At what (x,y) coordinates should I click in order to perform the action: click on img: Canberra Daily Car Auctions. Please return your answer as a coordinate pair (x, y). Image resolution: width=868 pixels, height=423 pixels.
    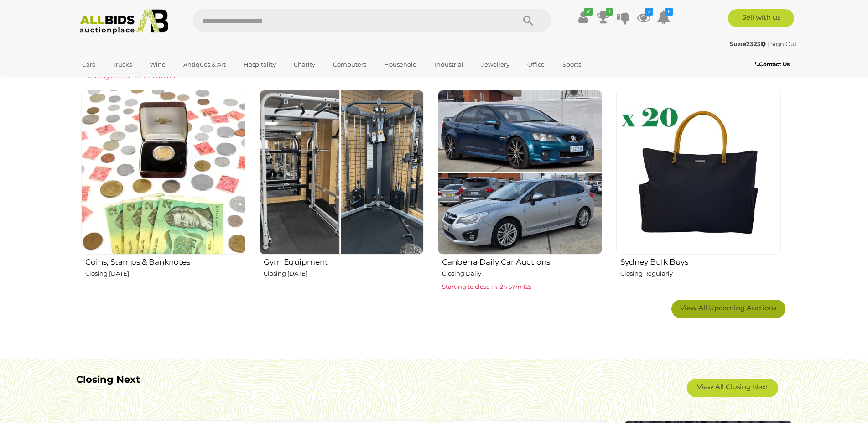
    Looking at the image, I should click on (520, 172).